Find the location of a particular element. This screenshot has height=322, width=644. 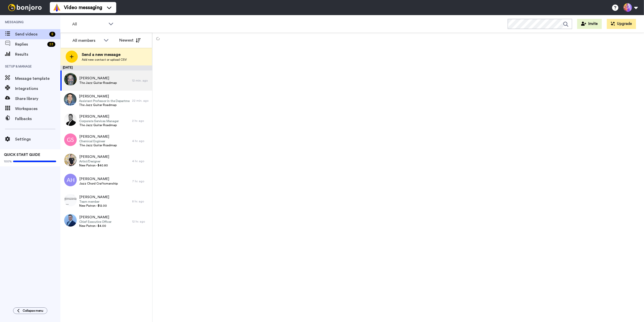

img: gs.png is located at coordinates (71, 140).